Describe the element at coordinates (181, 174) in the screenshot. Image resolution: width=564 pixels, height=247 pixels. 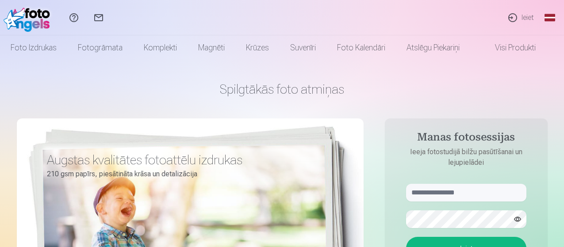
I see `p: 210 gsm papīrs, piesātināta krāsa un detalizācija` at that location.